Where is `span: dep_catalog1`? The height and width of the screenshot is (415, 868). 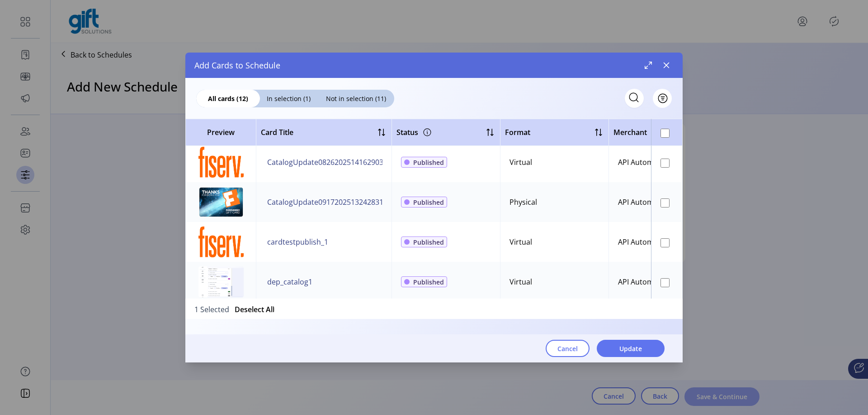
span: dep_catalog1 is located at coordinates (290, 282).